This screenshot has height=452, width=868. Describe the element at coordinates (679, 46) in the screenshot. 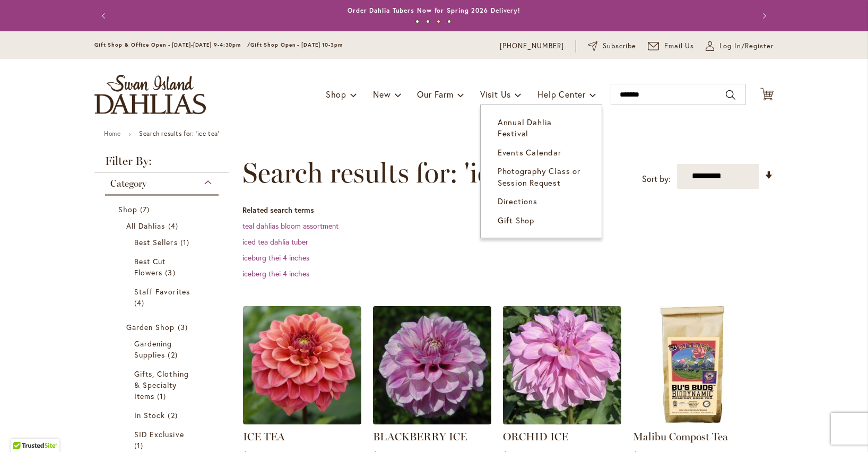

I see `span: Email Us` at that location.